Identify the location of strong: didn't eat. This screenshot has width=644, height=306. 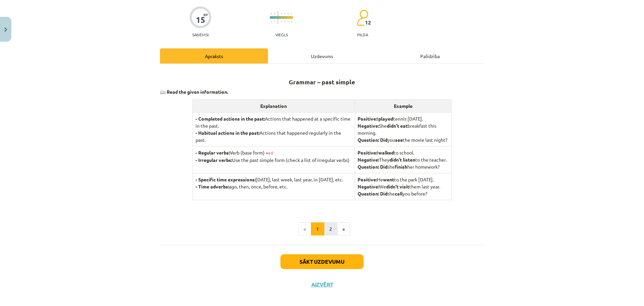
(397, 126).